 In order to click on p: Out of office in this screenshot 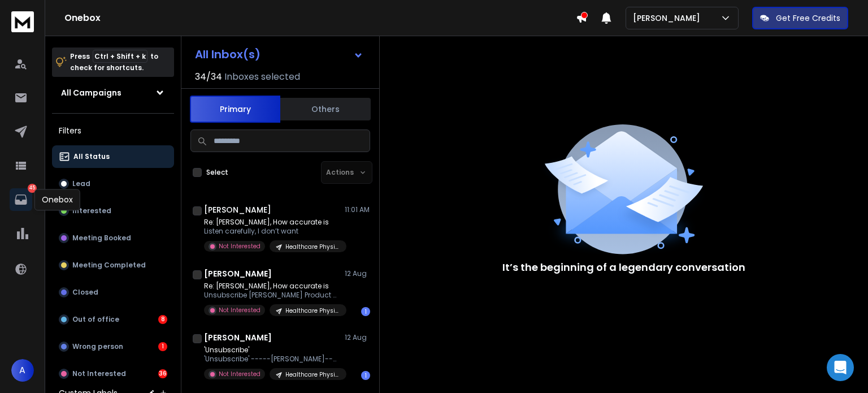, I will do `click(95, 319)`.